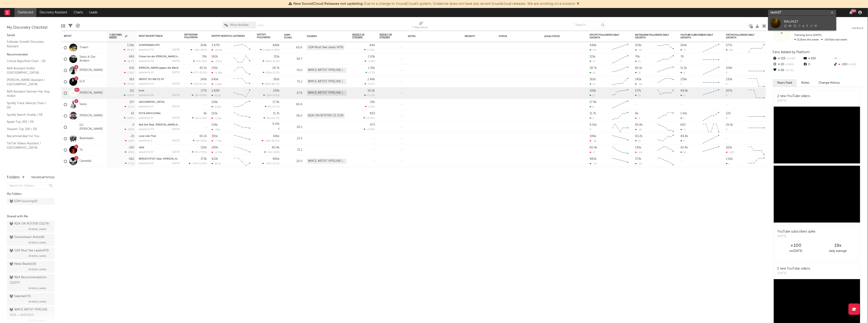 Image resolution: width=868 pixels, height=323 pixels. I want to click on div: 75.2, so click(293, 82).